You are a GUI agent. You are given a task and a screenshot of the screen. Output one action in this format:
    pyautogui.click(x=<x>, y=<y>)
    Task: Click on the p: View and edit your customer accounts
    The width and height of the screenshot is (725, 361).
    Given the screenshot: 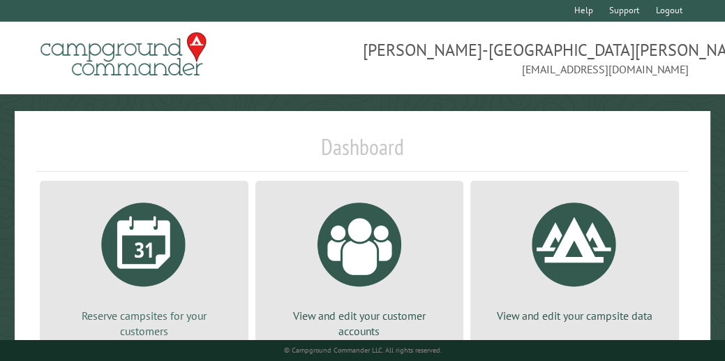 What is the action you would take?
    pyautogui.click(x=359, y=323)
    